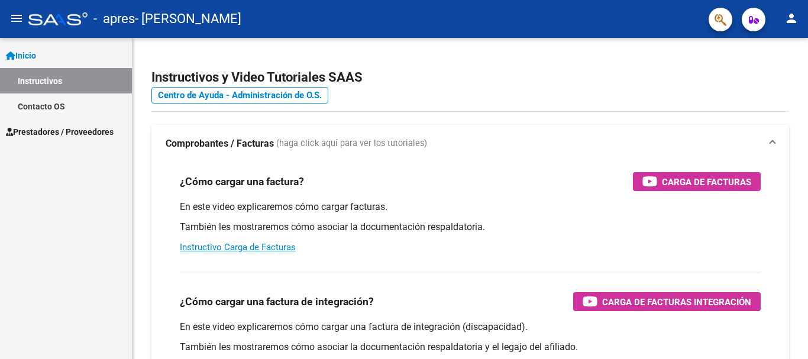 The image size is (808, 359). I want to click on span: - apres, so click(114, 19).